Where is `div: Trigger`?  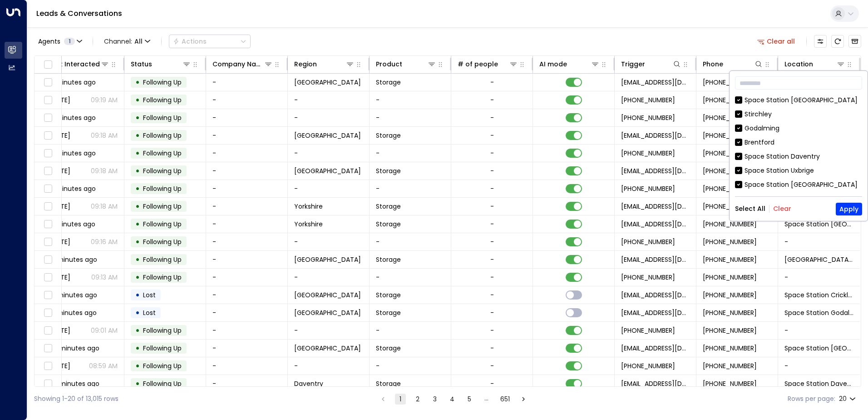
div: Trigger is located at coordinates (651, 64).